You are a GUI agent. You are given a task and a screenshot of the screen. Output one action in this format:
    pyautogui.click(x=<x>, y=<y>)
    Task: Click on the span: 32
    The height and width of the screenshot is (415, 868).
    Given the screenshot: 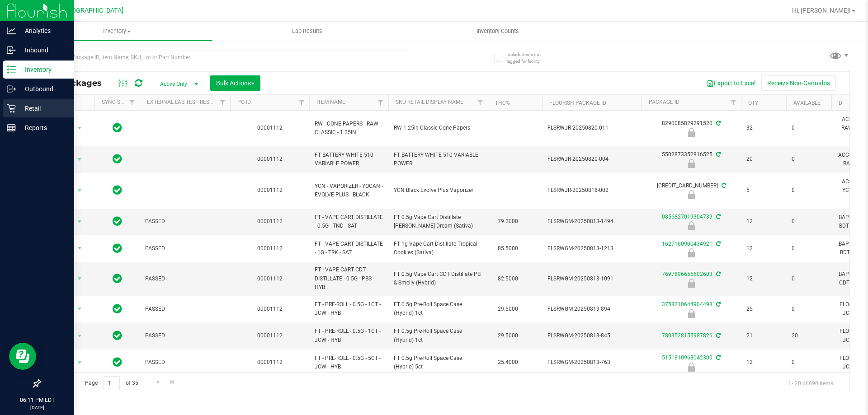 What is the action you would take?
    pyautogui.click(x=763, y=128)
    